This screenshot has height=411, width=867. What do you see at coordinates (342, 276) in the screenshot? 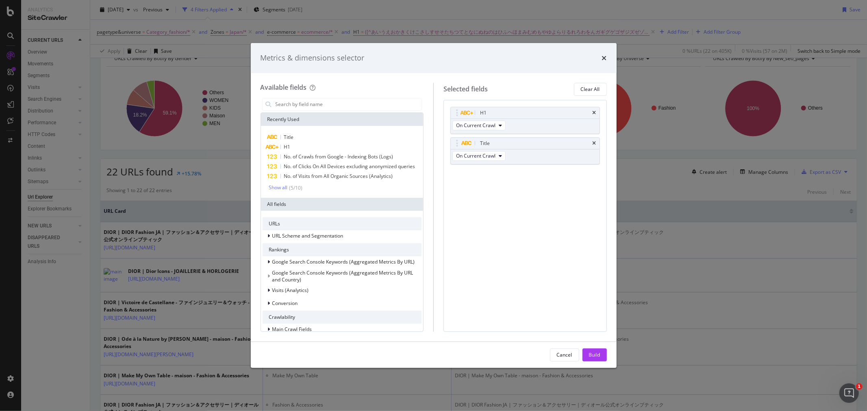
I see `div: This group is disabled` at bounding box center [342, 276].